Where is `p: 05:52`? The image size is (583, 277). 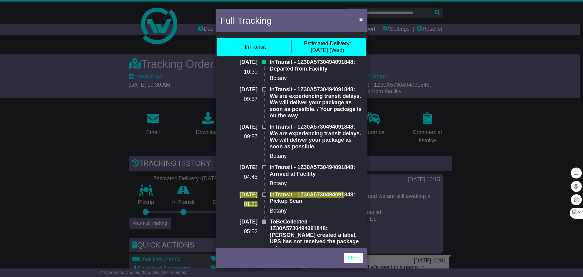
p: 05:52 is located at coordinates (239, 231).